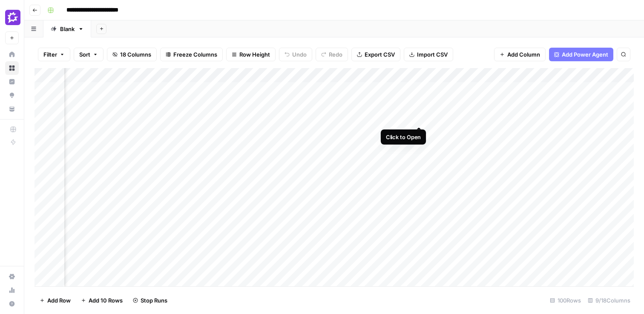 The image size is (644, 314). What do you see at coordinates (332, 54) in the screenshot?
I see `button: Redo` at bounding box center [332, 54].